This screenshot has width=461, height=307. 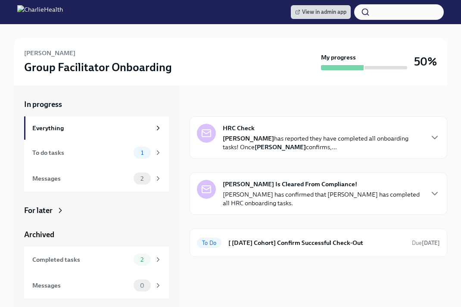 What do you see at coordinates (96, 234) in the screenshot?
I see `div: Archived` at bounding box center [96, 234].